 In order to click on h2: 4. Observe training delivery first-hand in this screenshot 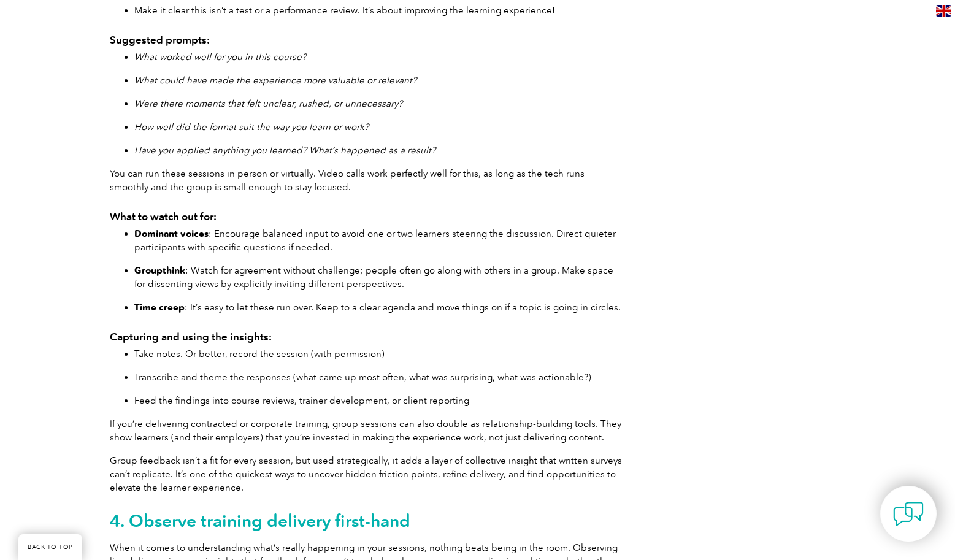, I will do `click(368, 520)`.